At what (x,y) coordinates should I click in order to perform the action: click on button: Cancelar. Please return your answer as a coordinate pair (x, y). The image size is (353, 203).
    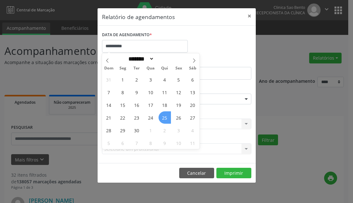
    Looking at the image, I should click on (197, 173).